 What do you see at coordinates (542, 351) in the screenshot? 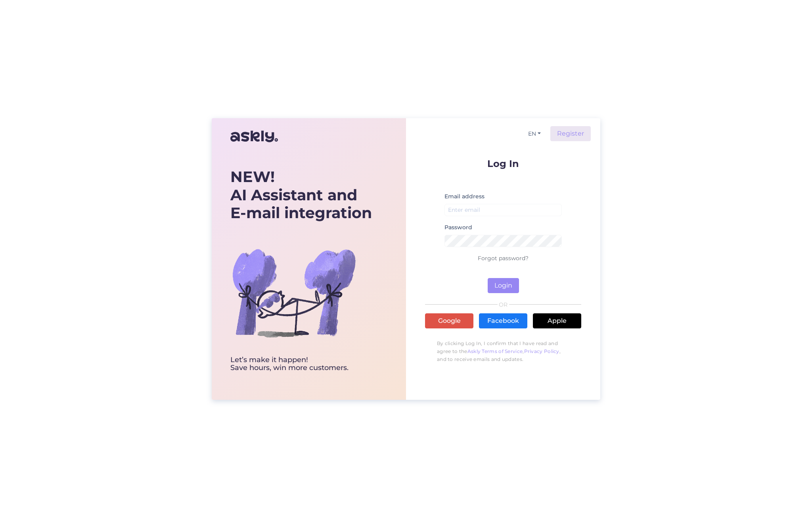
I see `a: Privacy Policy` at bounding box center [542, 351].